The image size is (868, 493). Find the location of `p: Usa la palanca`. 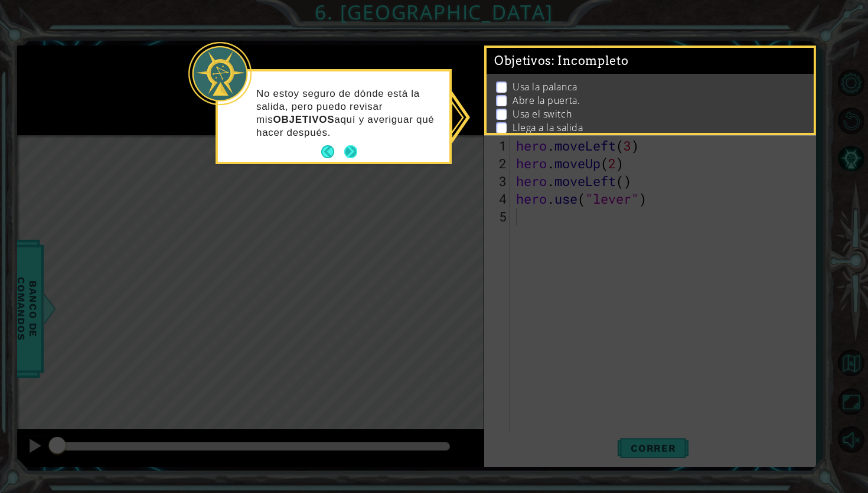

p: Usa la palanca is located at coordinates (545, 87).